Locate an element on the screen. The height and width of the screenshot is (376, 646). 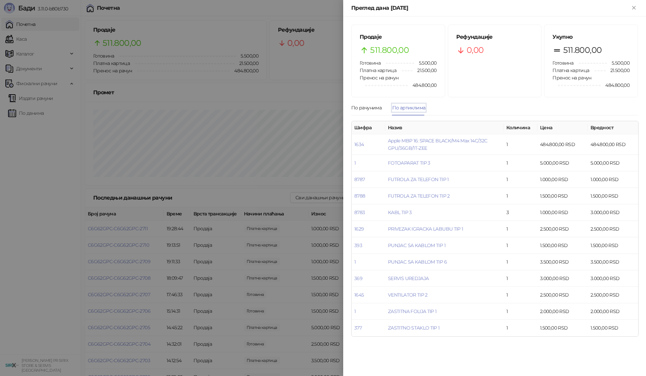
a: 8788 is located at coordinates (360, 196).